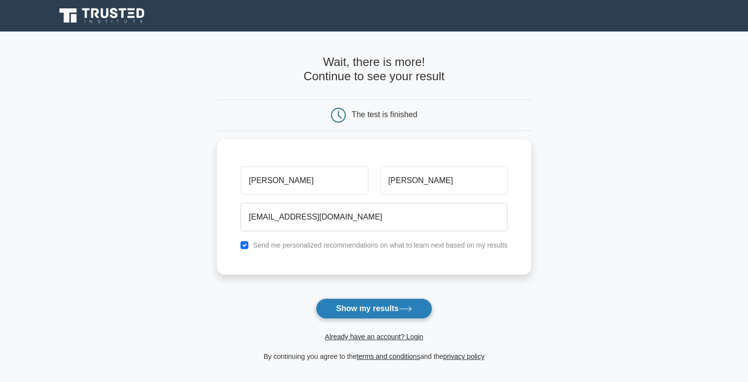  What do you see at coordinates (374, 217) in the screenshot?
I see `input: Email` at bounding box center [374, 217].